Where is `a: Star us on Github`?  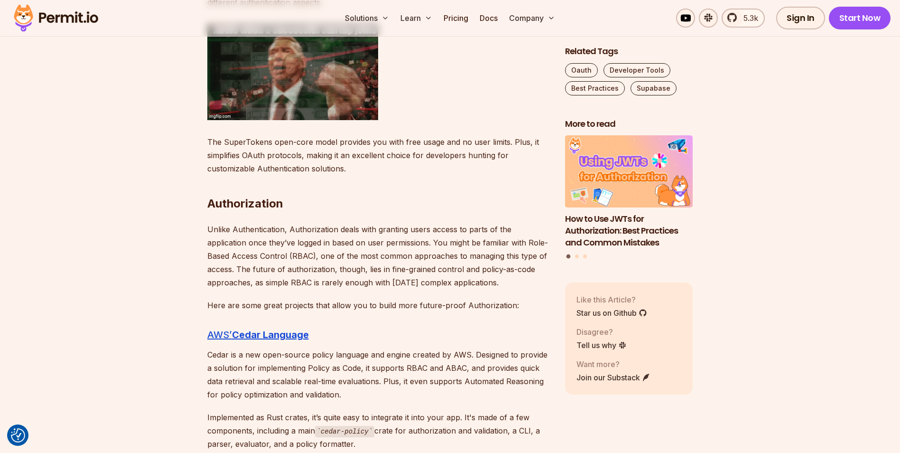 a: Star us on Github is located at coordinates (612, 313).